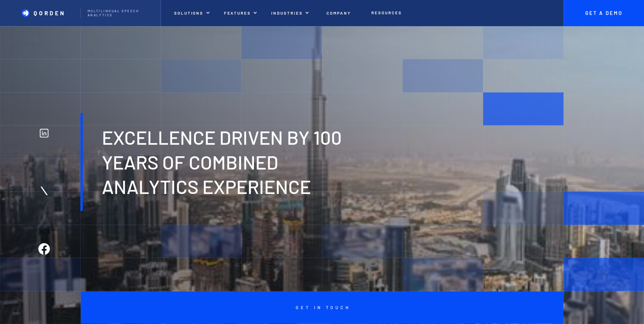  I want to click on img: Linkedin, so click(44, 133).